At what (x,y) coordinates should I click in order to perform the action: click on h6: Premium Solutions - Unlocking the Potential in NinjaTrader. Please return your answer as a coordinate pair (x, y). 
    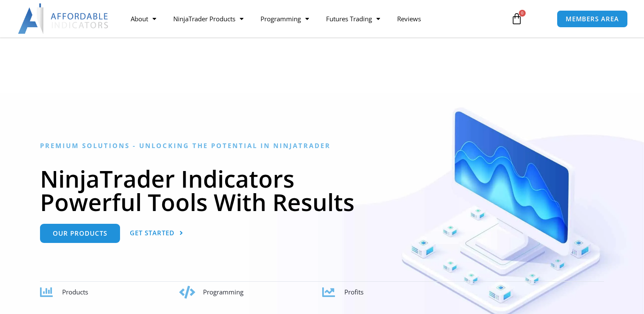
    Looking at the image, I should click on (322, 145).